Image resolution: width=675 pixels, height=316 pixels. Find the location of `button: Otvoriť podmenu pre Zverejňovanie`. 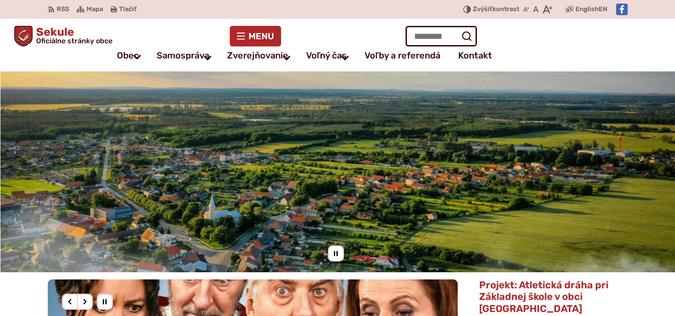

button: Otvoriť podmenu pre Zverejňovanie is located at coordinates (287, 58).